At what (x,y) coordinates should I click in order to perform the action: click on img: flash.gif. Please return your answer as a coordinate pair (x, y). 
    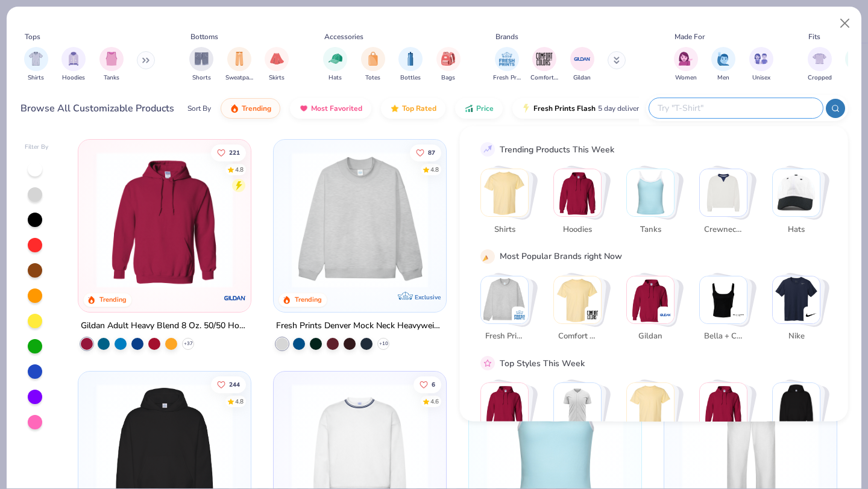
    Looking at the image, I should click on (526, 108).